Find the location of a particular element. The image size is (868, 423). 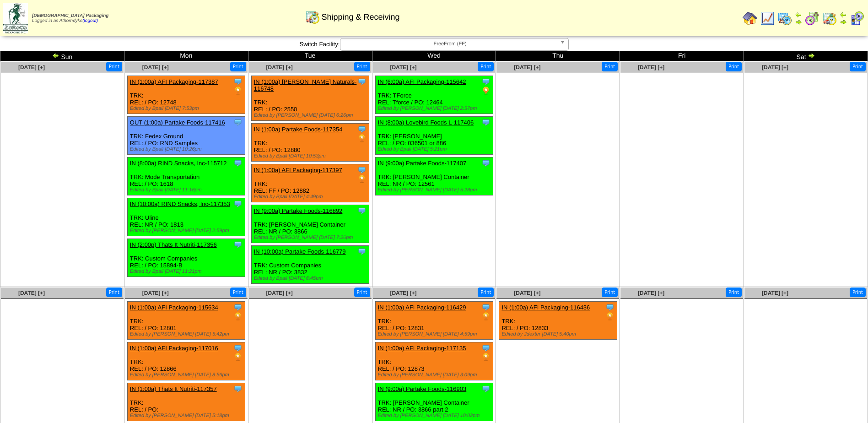

td: Tue is located at coordinates (310, 56).